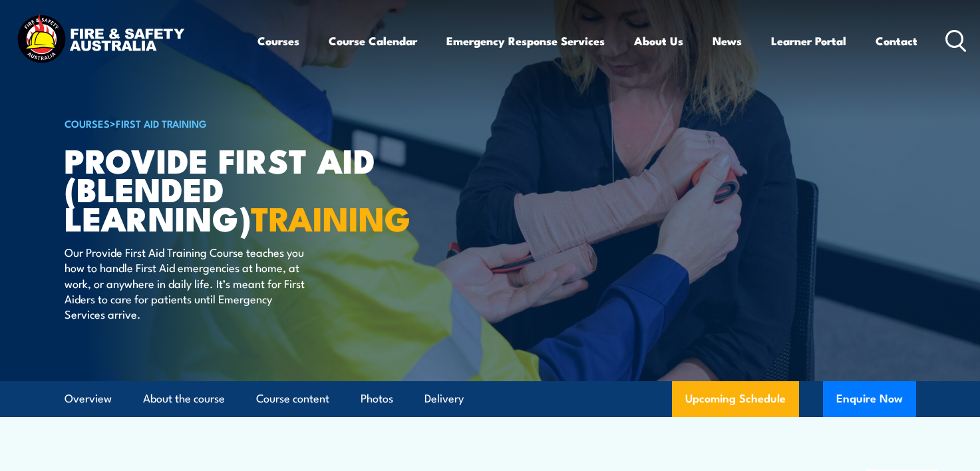 The width and height of the screenshot is (980, 471). Describe the element at coordinates (278, 41) in the screenshot. I see `a: Courses` at that location.